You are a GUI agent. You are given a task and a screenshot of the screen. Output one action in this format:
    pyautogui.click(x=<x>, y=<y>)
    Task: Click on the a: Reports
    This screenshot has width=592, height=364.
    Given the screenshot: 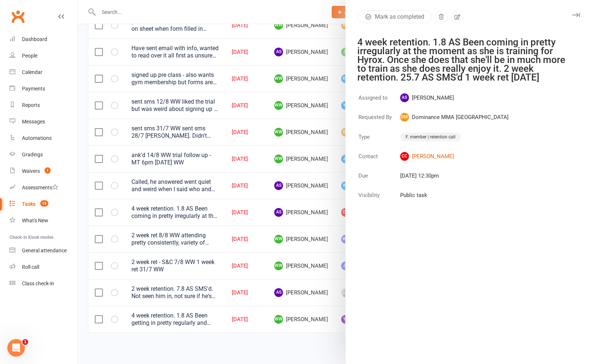 What is the action you would take?
    pyautogui.click(x=43, y=105)
    